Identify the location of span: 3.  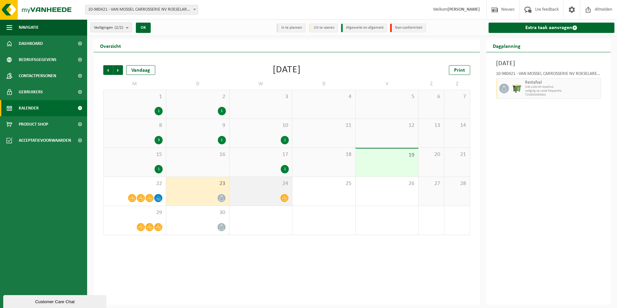
(261, 97).